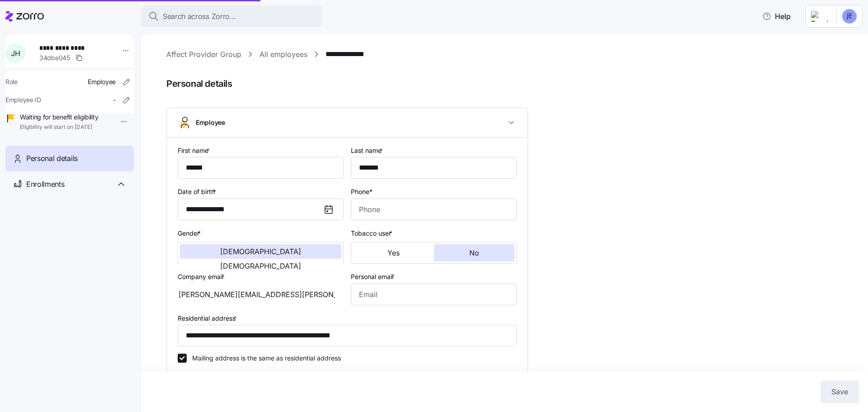 The width and height of the screenshot is (868, 412). Describe the element at coordinates (208, 319) in the screenshot. I see `label: Residential address` at that location.